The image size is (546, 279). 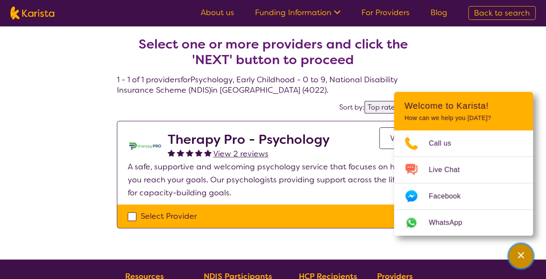 I want to click on a: Funding Information, so click(x=297, y=13).